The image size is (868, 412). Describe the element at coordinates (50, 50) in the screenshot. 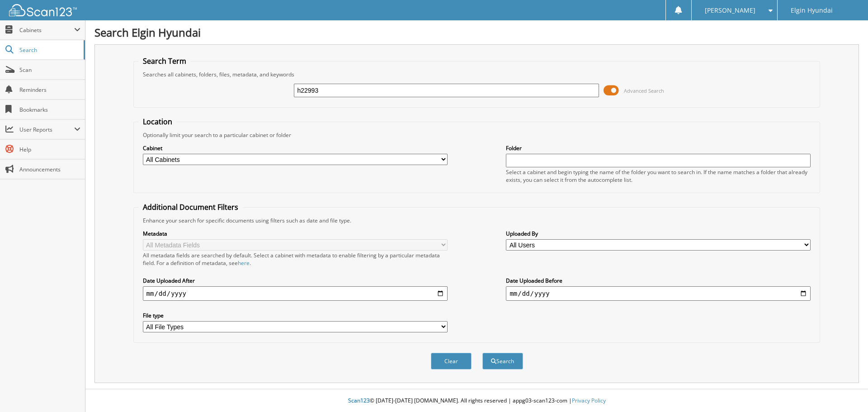

I see `span: Search` at that location.